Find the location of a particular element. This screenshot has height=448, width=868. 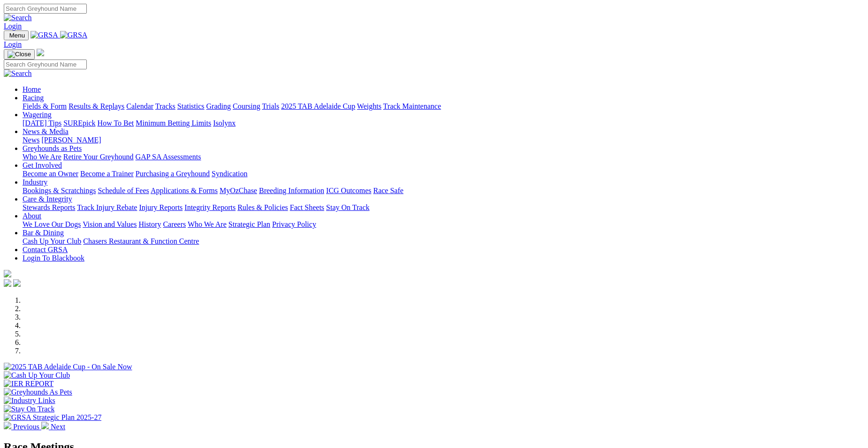

a: Calendar is located at coordinates (140, 106).